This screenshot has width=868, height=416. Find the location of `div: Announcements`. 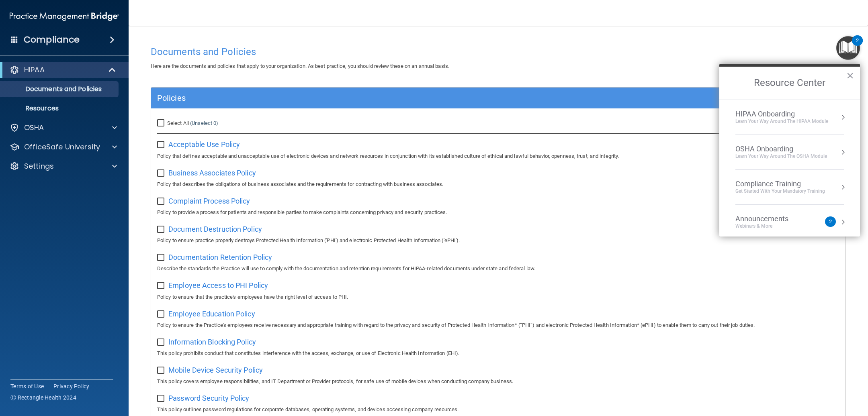

div: Announcements is located at coordinates (770, 219).